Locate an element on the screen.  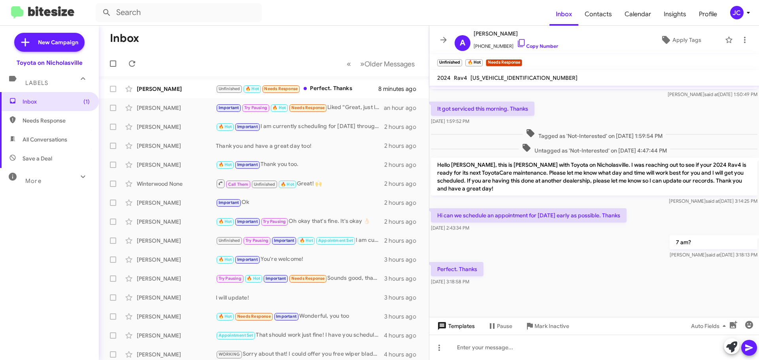
a: New Campaign is located at coordinates (49, 42).